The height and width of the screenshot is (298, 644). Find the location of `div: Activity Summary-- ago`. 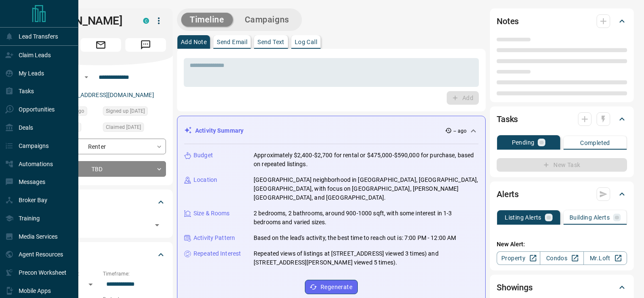

div: Activity Summary-- ago is located at coordinates (331, 131).